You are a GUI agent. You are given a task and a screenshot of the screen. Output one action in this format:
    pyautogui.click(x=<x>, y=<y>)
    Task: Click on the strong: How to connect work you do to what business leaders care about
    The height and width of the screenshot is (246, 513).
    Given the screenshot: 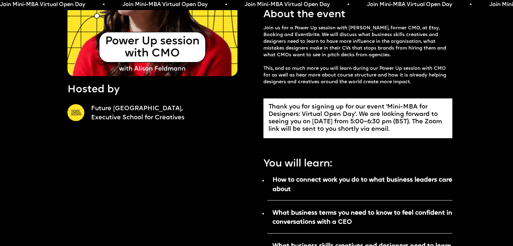 What is the action you would take?
    pyautogui.click(x=362, y=185)
    